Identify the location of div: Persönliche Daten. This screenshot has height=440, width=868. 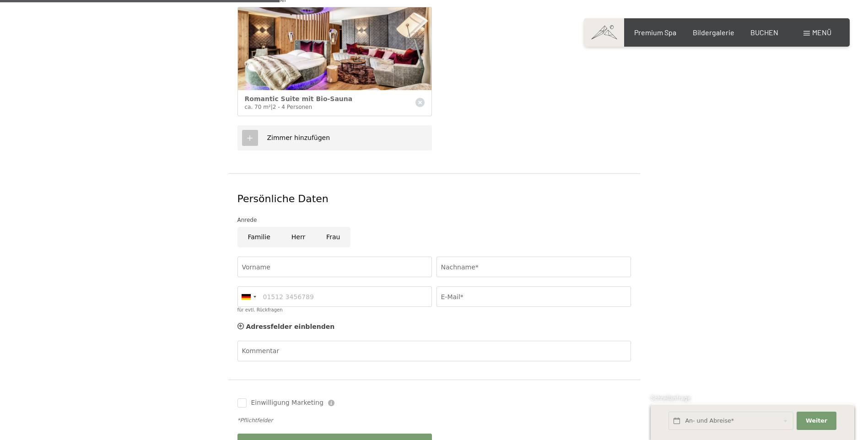
(434, 199).